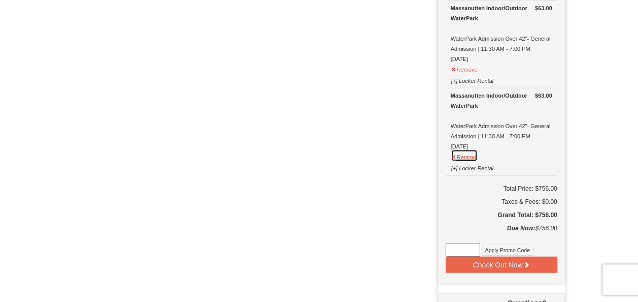 Image resolution: width=638 pixels, height=302 pixels. I want to click on button: Check Out Now, so click(502, 265).